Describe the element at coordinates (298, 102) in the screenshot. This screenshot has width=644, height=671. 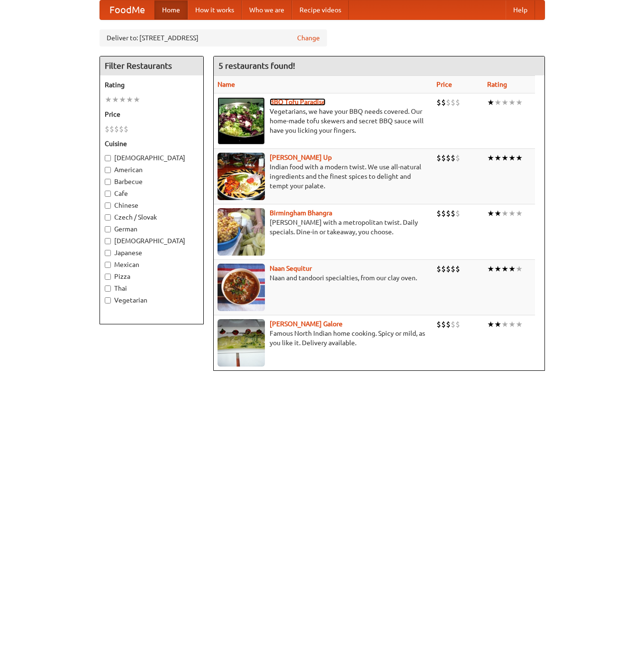
I see `b: BBQ Tofu Paradise` at that location.